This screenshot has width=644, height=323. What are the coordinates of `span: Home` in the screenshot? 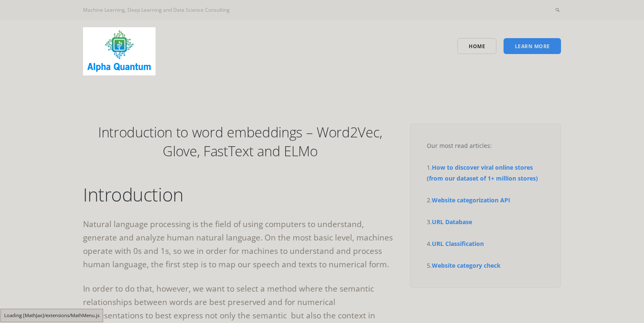 It's located at (477, 46).